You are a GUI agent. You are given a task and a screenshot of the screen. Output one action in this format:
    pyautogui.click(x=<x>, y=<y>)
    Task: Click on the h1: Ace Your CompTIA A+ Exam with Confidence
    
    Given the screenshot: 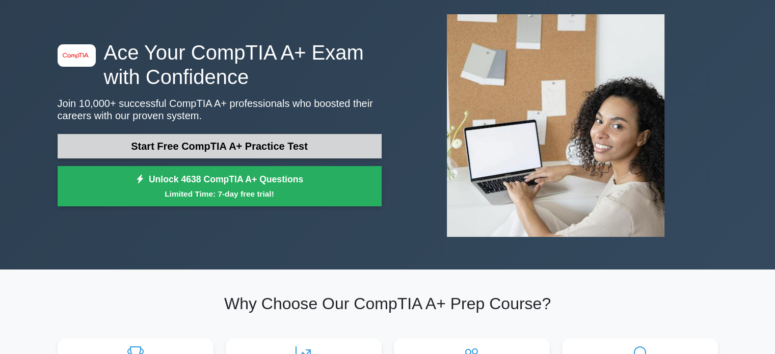 What is the action you would take?
    pyautogui.click(x=220, y=65)
    